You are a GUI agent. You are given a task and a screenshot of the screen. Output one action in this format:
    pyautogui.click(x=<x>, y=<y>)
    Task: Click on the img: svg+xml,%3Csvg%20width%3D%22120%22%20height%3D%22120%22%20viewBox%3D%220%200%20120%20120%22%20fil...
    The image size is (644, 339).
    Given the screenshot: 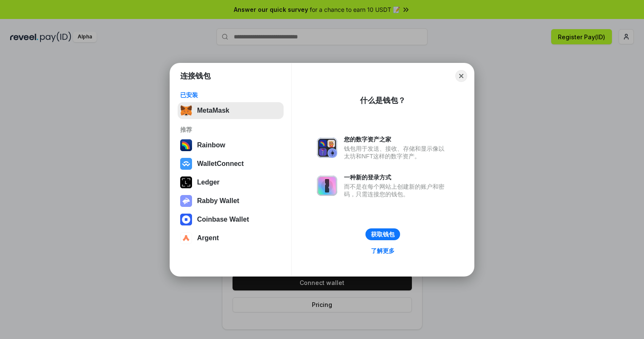 What is the action you would take?
    pyautogui.click(x=186, y=145)
    